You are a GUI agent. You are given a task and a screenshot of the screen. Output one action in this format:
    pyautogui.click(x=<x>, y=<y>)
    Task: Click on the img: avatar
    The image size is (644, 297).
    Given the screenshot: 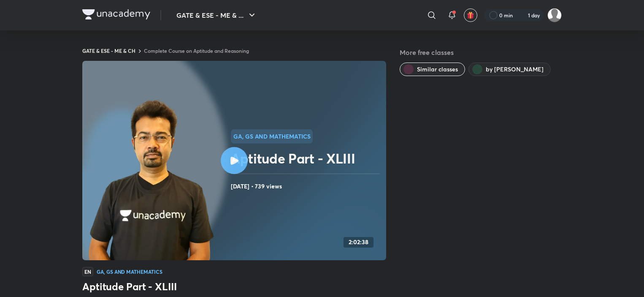 What is the action you would take?
    pyautogui.click(x=471, y=15)
    